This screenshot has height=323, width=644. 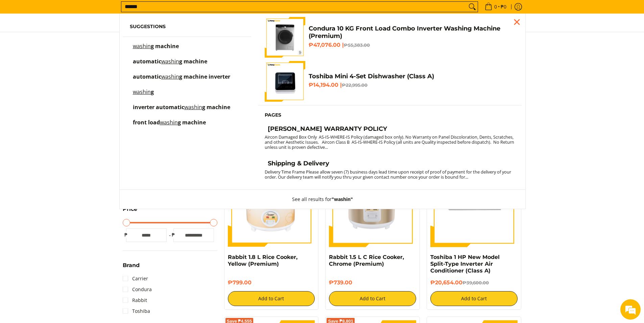 What do you see at coordinates (66, 119) in the screenshot?
I see `span: We're online!` at bounding box center [66, 119].